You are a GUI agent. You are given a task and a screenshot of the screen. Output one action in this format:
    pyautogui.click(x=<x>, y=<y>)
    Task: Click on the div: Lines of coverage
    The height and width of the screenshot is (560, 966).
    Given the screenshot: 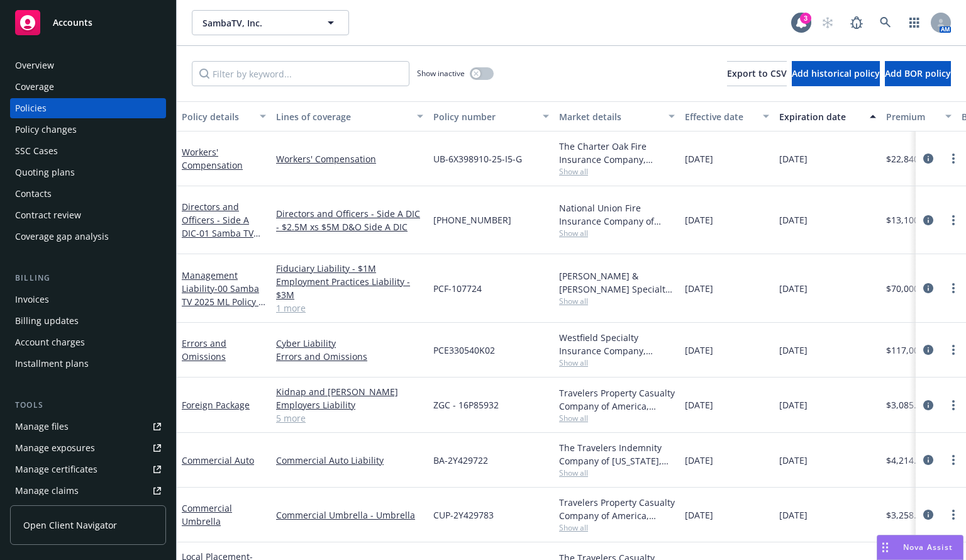 What is the action you would take?
    pyautogui.click(x=343, y=116)
    